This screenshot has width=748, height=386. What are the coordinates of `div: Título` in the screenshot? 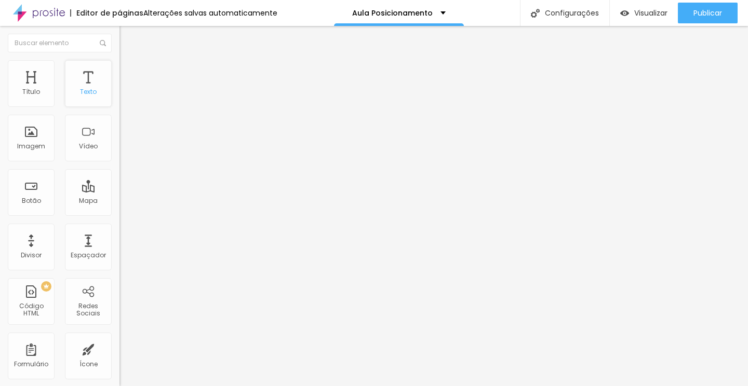 It's located at (31, 92).